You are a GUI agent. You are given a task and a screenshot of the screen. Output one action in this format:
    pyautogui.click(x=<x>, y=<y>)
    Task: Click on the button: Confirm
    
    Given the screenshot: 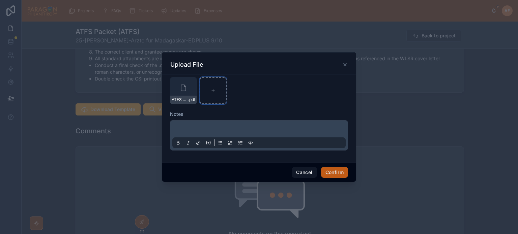 What is the action you would take?
    pyautogui.click(x=335, y=173)
    